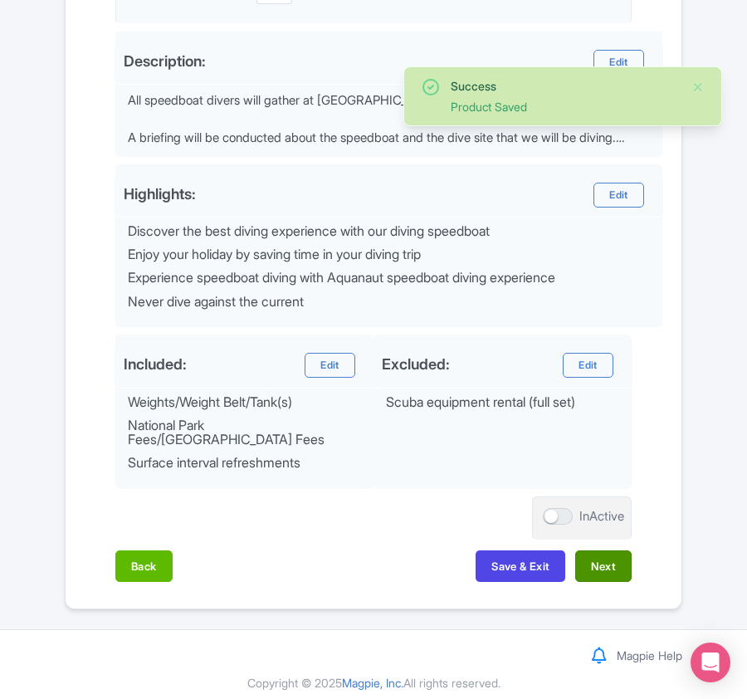 This screenshot has height=699, width=747. I want to click on span: Magpie, Inc., so click(373, 683).